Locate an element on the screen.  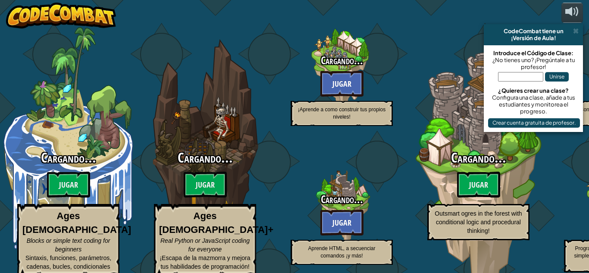
div: ¿Quieres crear una clase? is located at coordinates (534, 91).